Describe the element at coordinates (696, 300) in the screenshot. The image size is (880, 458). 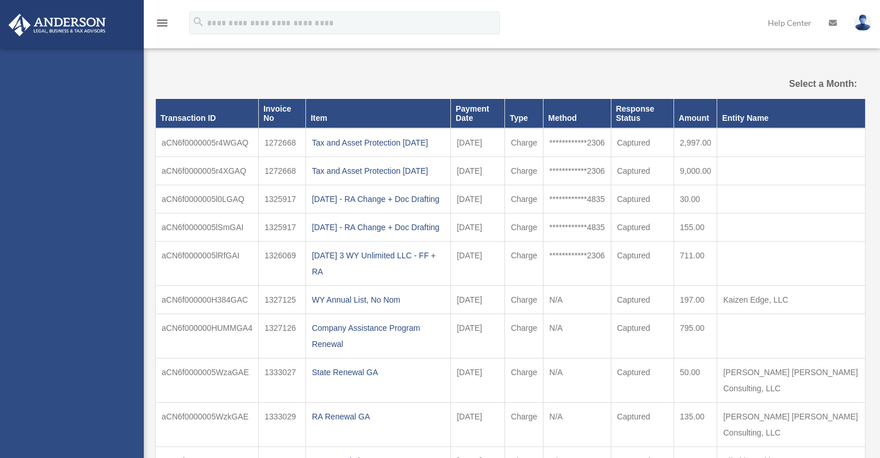
I see `td: 197.00` at that location.